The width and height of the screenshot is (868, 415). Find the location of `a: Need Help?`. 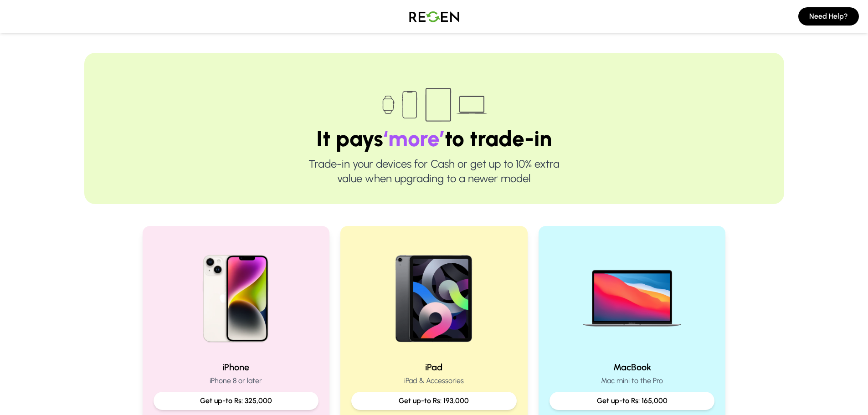

a: Need Help? is located at coordinates (828, 17).